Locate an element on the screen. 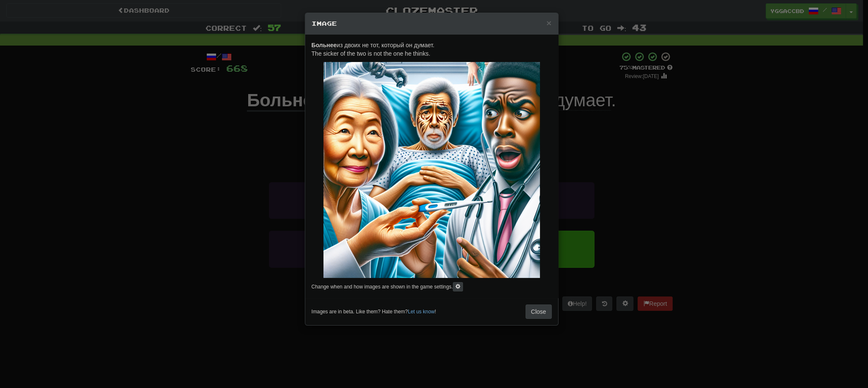 The width and height of the screenshot is (868, 388). a: Let us know is located at coordinates (421, 312).